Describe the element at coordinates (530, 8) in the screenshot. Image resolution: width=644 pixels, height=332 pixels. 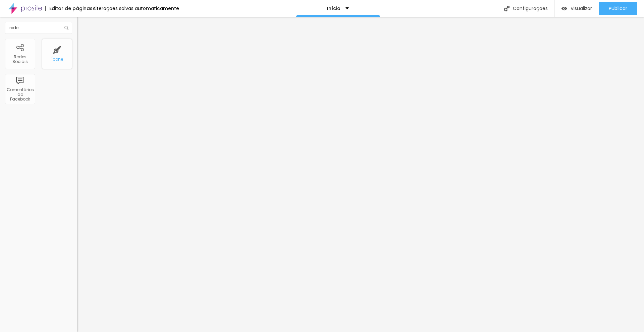
I see `font: Configurações` at that location.